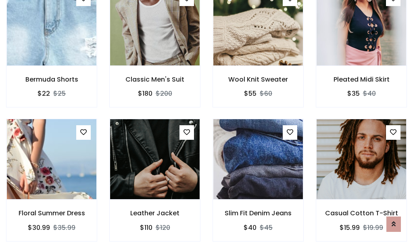 This screenshot has width=413, height=244. What do you see at coordinates (155, 213) in the screenshot?
I see `h6: Leather Jacket` at bounding box center [155, 213].